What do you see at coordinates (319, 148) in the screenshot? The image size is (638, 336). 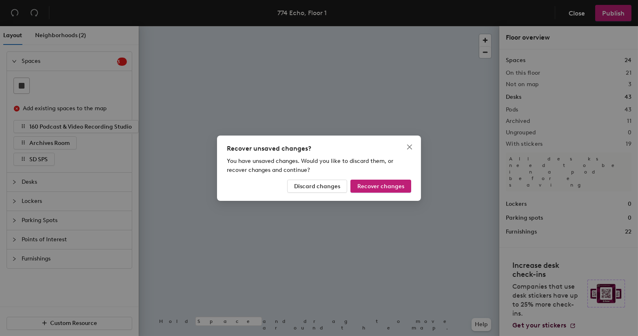 I see `div: Recover unsaved changes?` at bounding box center [319, 148].